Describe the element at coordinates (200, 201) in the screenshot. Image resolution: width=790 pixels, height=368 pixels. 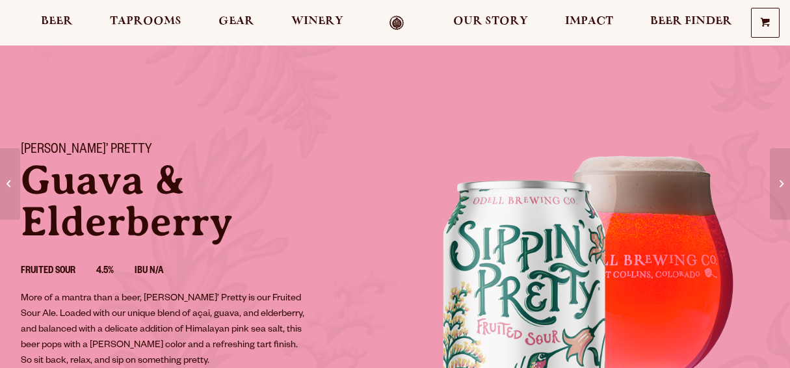
I see `p: Guava & Elderberry` at that location.